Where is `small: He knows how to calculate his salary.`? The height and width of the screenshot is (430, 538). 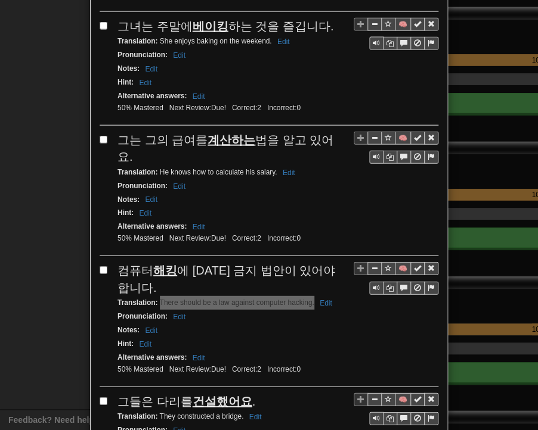
small: He knows how to calculate his salary. is located at coordinates (207, 172).